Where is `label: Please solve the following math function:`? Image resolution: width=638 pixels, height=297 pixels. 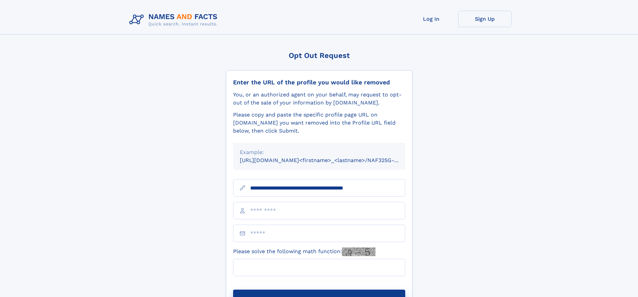 label: Please solve the following math function: is located at coordinates (304, 252).